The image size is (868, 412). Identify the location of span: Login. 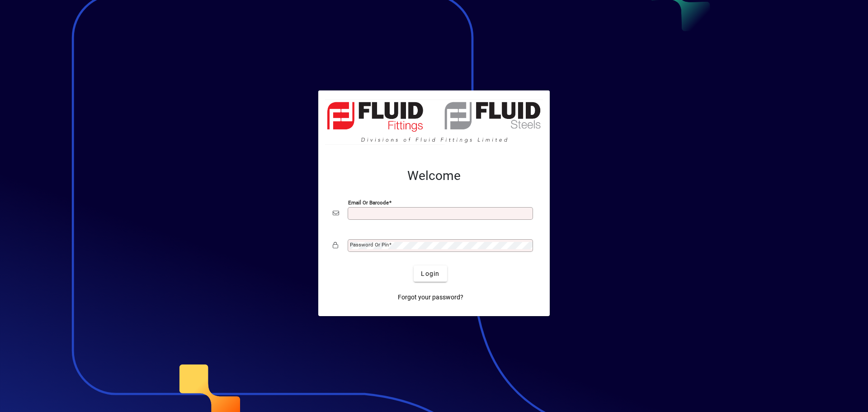
(430, 274).